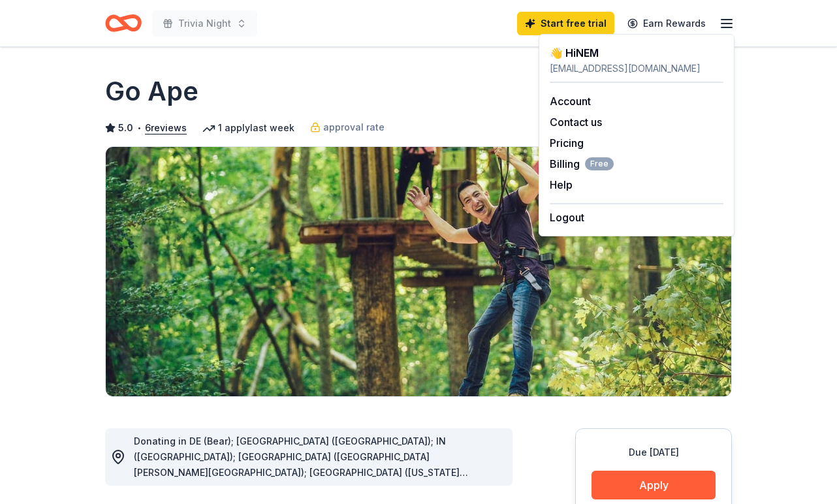  I want to click on a: Home, so click(123, 23).